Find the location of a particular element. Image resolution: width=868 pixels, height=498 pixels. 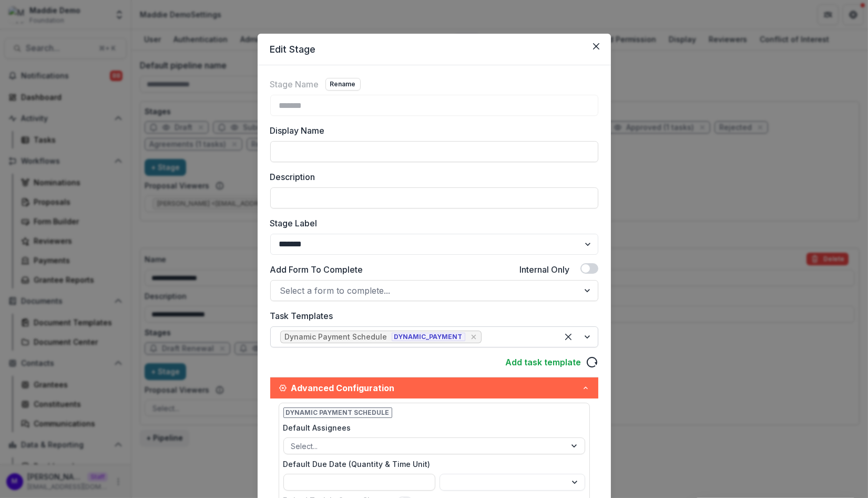

label: Display Name is located at coordinates (431, 130).